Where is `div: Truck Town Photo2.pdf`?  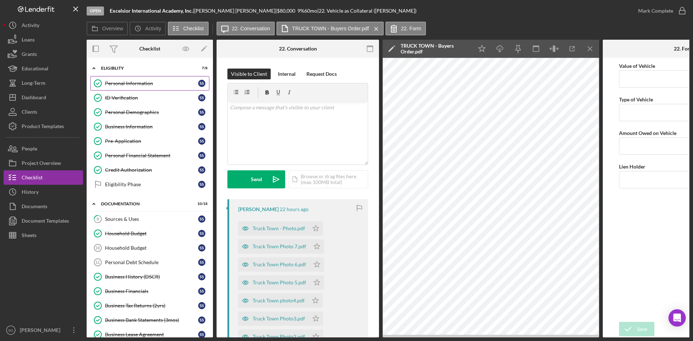
div: Truck Town Photo2.pdf is located at coordinates (279, 337).